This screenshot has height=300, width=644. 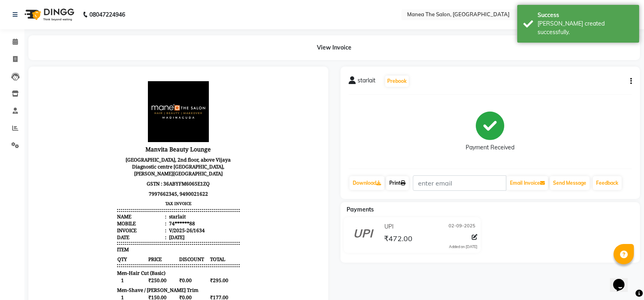 What do you see at coordinates (142, 129) in the screenshot?
I see `h3: TAX INVOICE` at bounding box center [142, 129].